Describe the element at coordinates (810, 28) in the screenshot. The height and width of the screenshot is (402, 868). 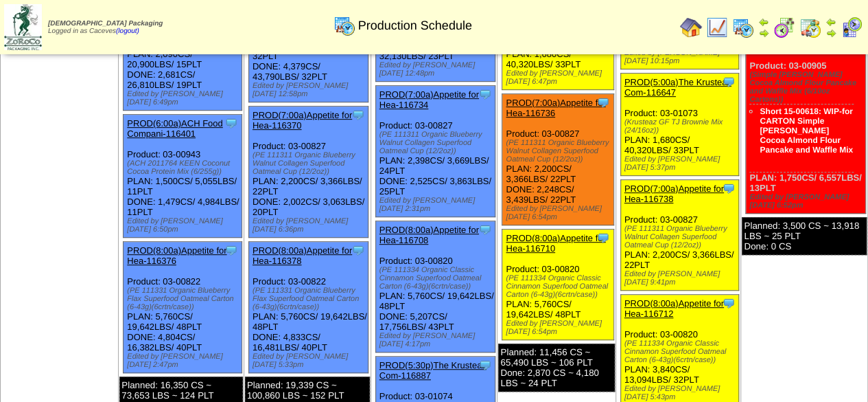
I see `img: calendarinout.gif` at that location.